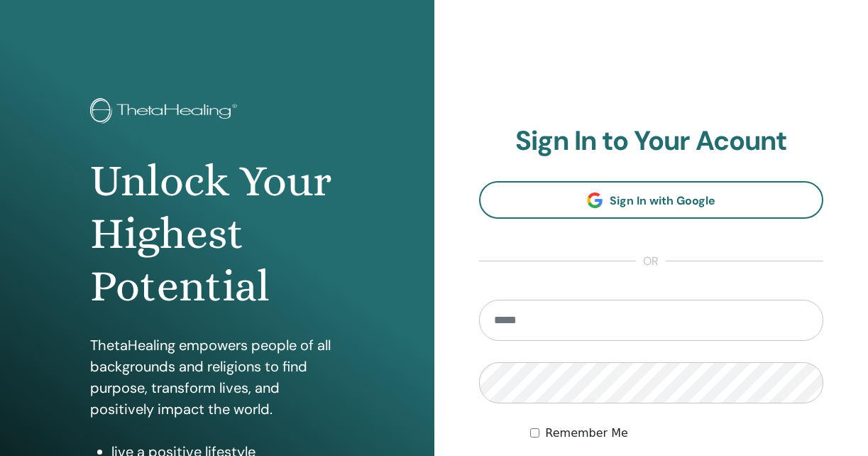  Describe the element at coordinates (663, 200) in the screenshot. I see `span: Sign In with Google` at that location.